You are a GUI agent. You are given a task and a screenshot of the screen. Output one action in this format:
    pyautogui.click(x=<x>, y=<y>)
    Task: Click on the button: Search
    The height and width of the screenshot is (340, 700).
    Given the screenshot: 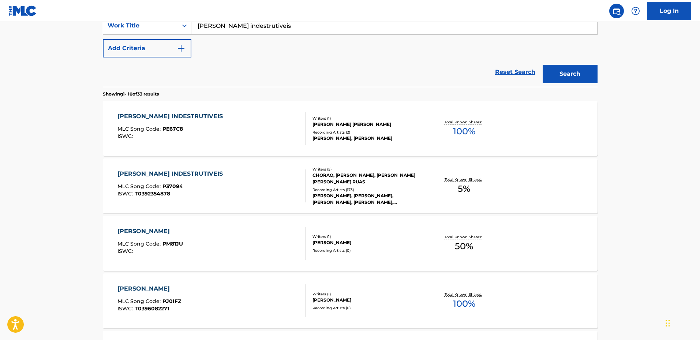 What is the action you would take?
    pyautogui.click(x=570, y=74)
    